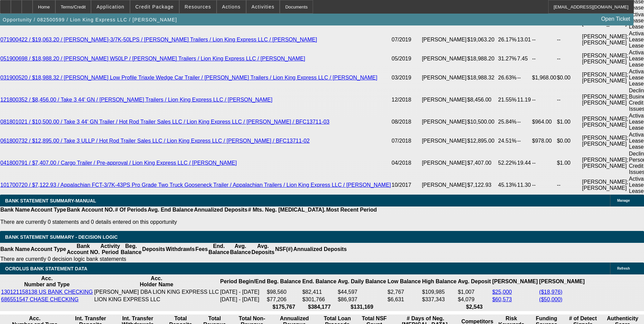 The image size is (644, 324). What do you see at coordinates (502, 299) in the screenshot?
I see `a: $60,573` at bounding box center [502, 299].